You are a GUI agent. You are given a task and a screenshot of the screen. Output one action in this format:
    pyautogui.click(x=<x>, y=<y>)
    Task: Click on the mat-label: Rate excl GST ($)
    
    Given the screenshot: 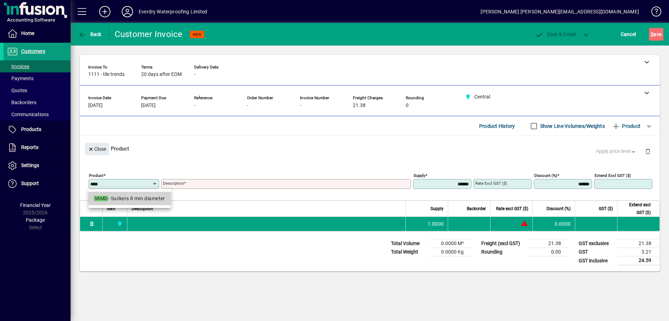 What is the action you would take?
    pyautogui.click(x=491, y=183)
    